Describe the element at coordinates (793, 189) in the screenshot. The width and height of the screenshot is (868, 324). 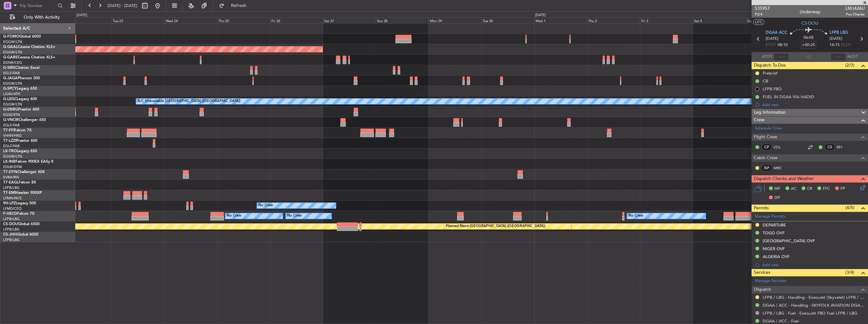
I see `span: AC` at that location.